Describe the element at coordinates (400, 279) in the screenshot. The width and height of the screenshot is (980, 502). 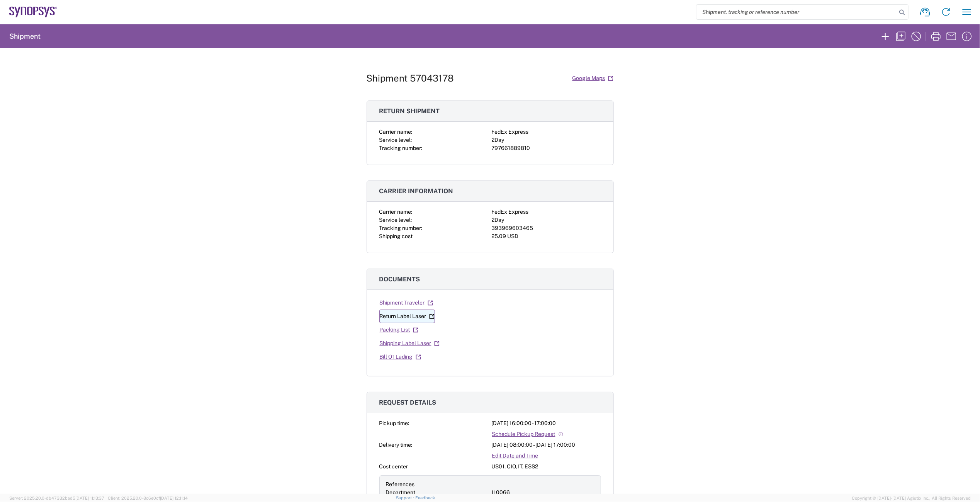
I see `span: Documents` at that location.